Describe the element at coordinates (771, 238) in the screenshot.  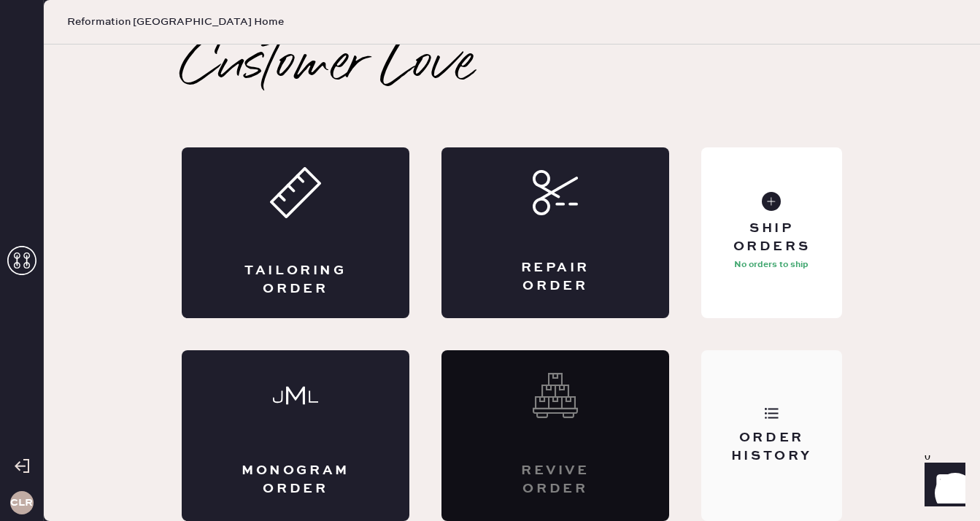
I see `div: Ship Orders` at that location.